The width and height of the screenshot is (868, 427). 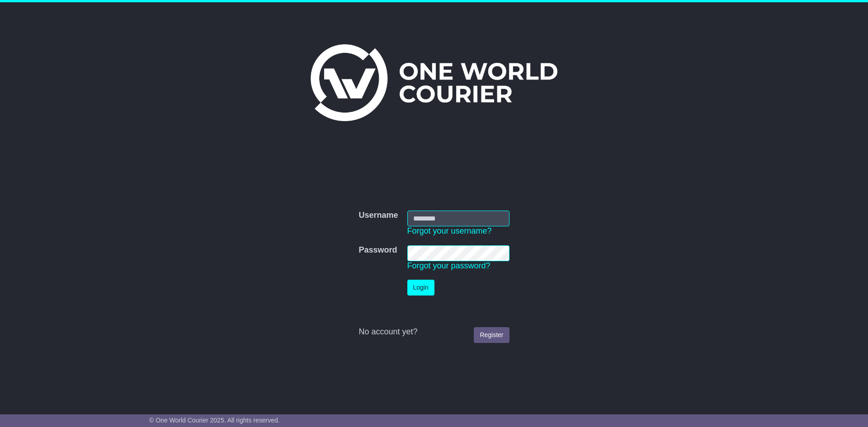 I want to click on span: © One World Courier 2025. All rights reserved., so click(x=214, y=421).